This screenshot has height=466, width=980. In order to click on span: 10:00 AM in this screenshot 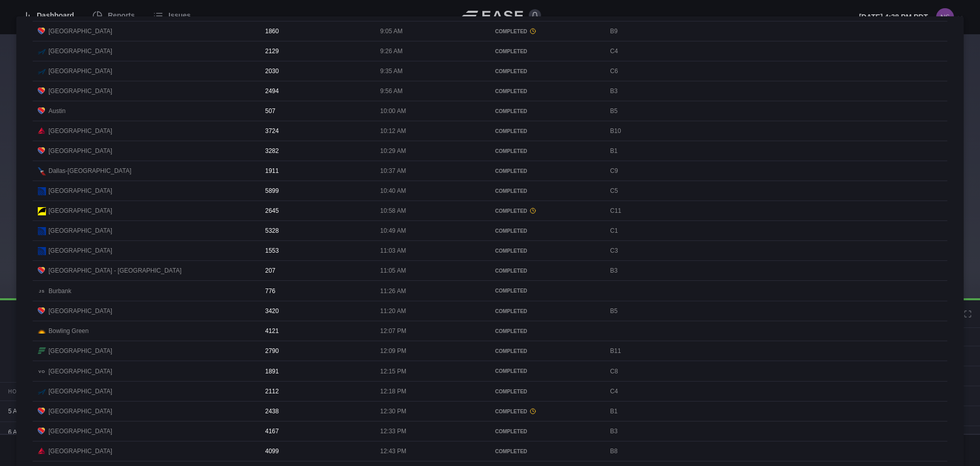, I will do `click(393, 111)`.